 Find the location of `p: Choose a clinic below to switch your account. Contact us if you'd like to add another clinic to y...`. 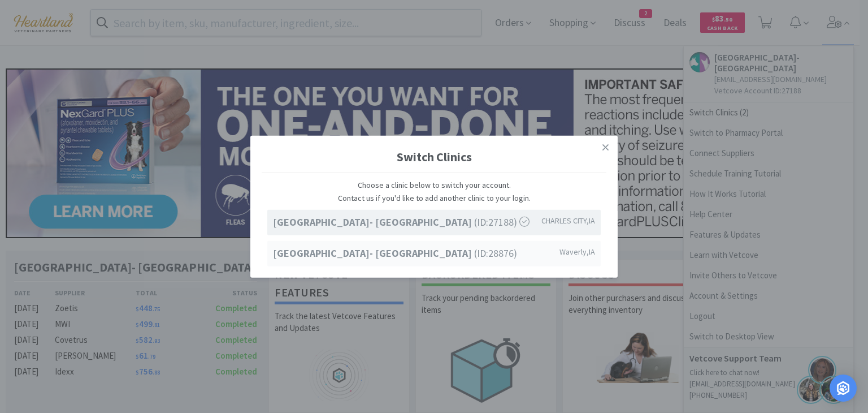

p: Choose a clinic below to switch your account. Contact us if you'd like to add another clinic to y... is located at coordinates (434, 191).